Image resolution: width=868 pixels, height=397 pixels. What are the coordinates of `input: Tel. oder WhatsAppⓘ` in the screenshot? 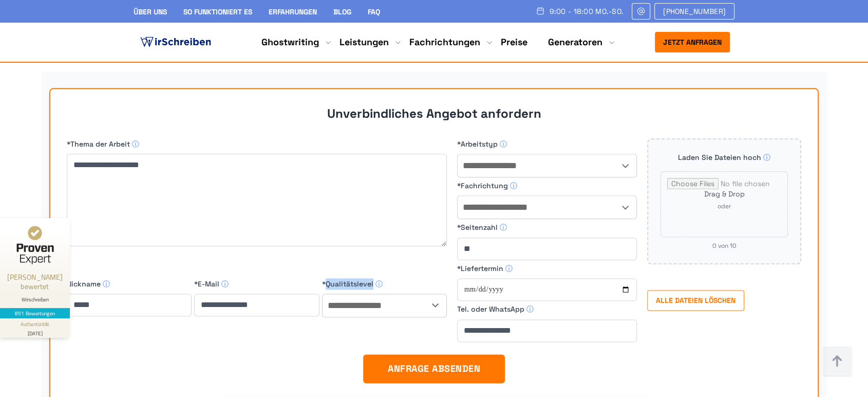 It's located at (547, 330).